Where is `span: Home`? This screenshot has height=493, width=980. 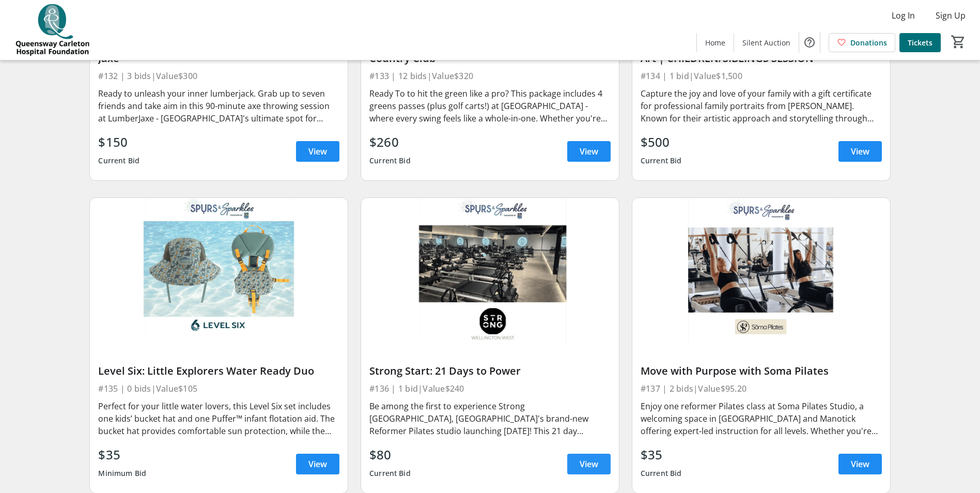
span: Home is located at coordinates (715, 42).